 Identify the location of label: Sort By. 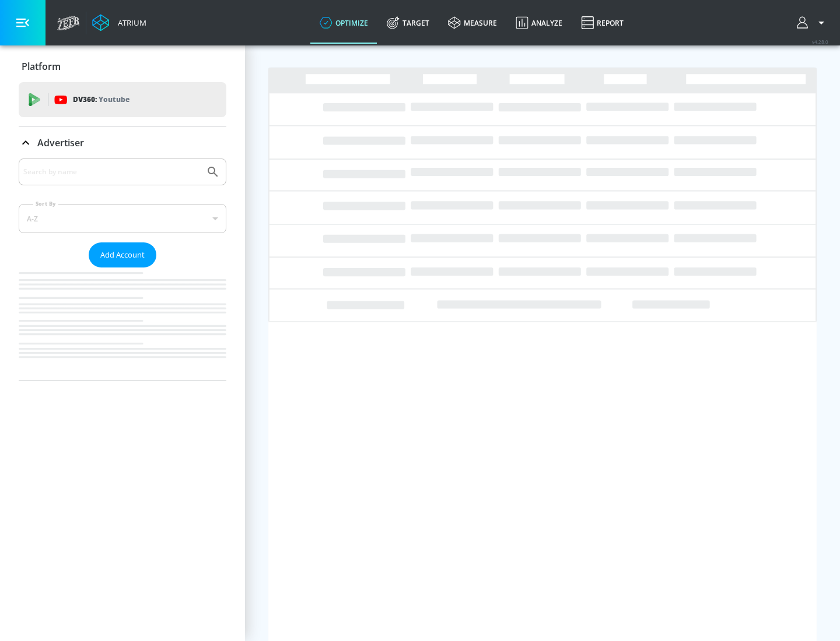
(46, 203).